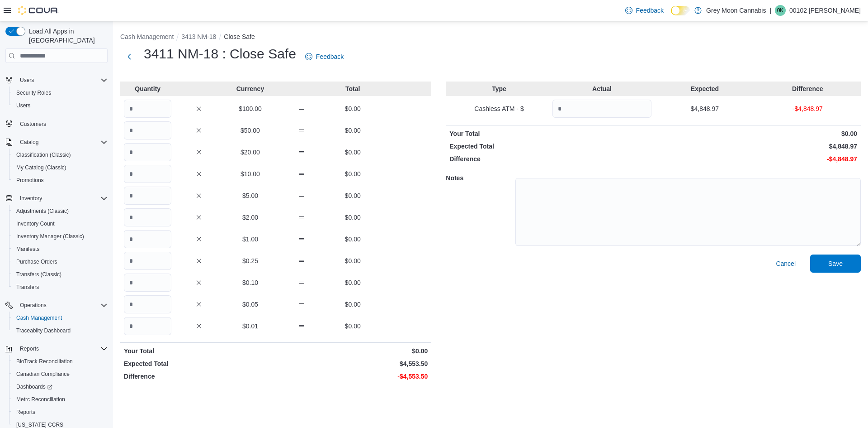  What do you see at coordinates (60, 262) in the screenshot?
I see `button: Purchase Orders` at bounding box center [60, 262].